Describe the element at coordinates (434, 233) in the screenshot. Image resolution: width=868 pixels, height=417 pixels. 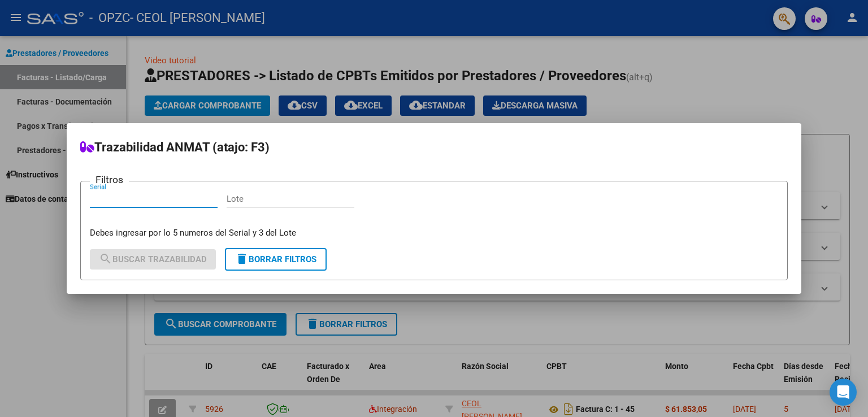
I see `p: Debes ingresar por lo 5 numeros del Serial y 3 del Lote` at that location.